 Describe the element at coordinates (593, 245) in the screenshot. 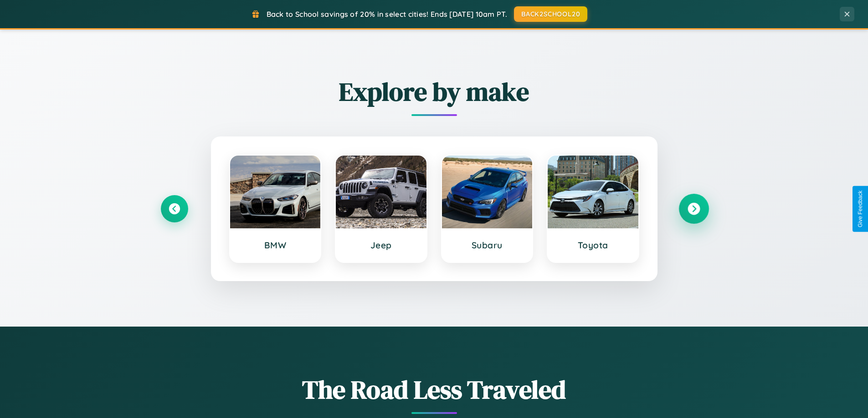

I see `h3: Toyota` at that location.